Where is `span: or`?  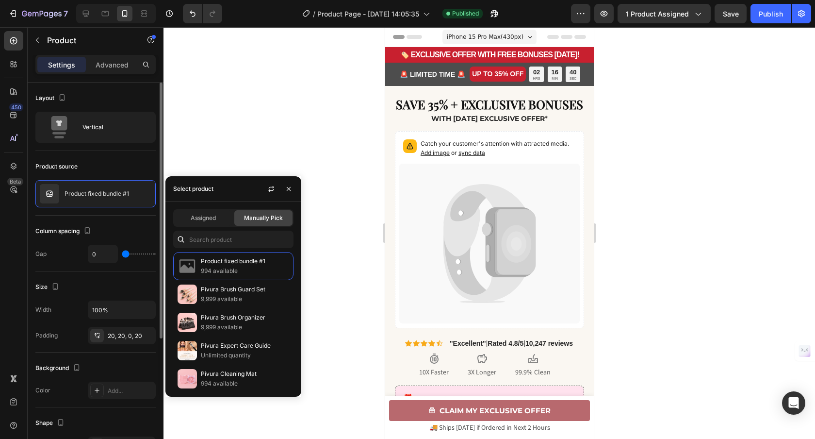
span: or is located at coordinates (82, 125).